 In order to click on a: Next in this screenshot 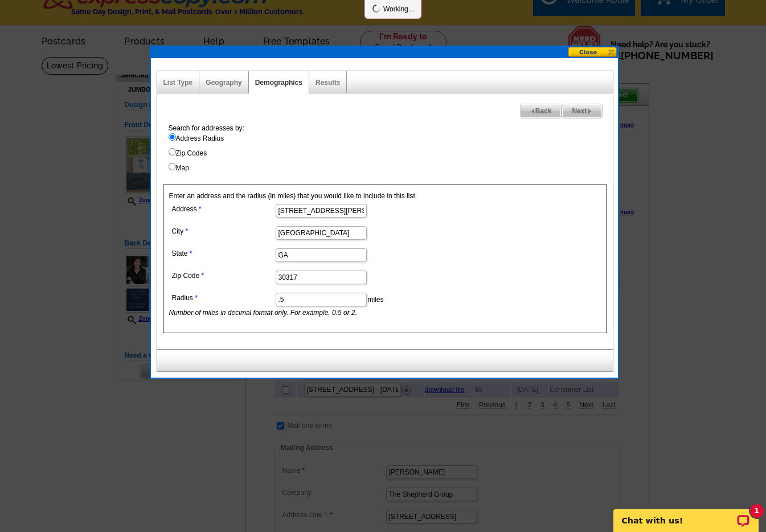, I will do `click(581, 111)`.